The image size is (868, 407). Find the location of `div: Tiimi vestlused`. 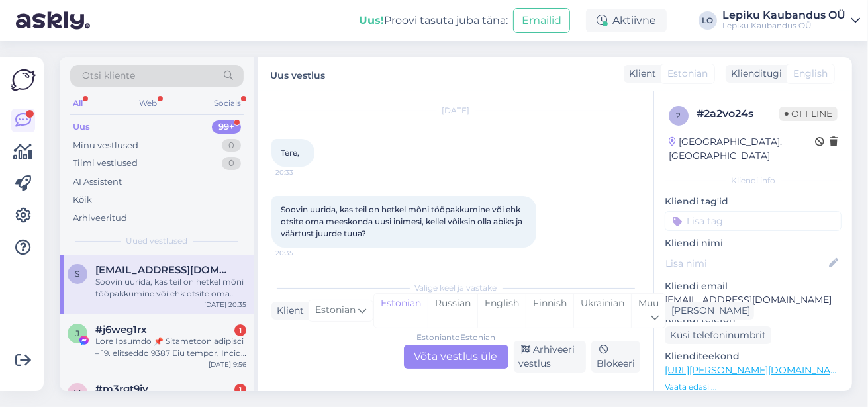

div: Tiimi vestlused is located at coordinates (105, 163).